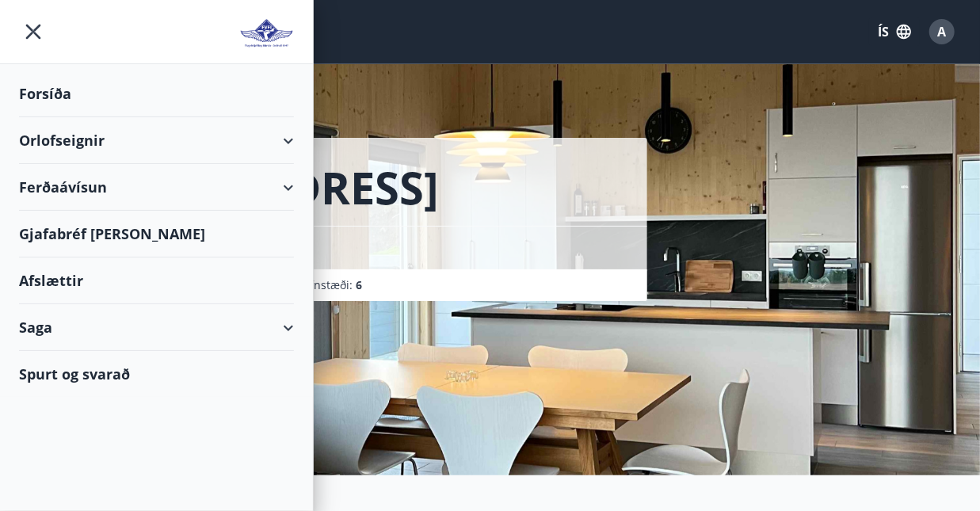 This screenshot has width=980, height=511. Describe the element at coordinates (156, 140) in the screenshot. I see `div: Orlofseignir` at that location.